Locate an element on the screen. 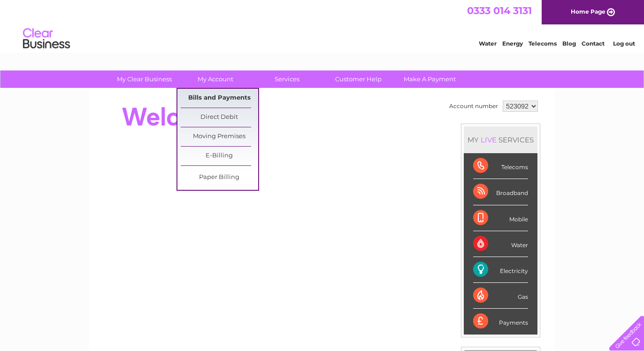 The width and height of the screenshot is (644, 351). div: Payments is located at coordinates (500, 321).